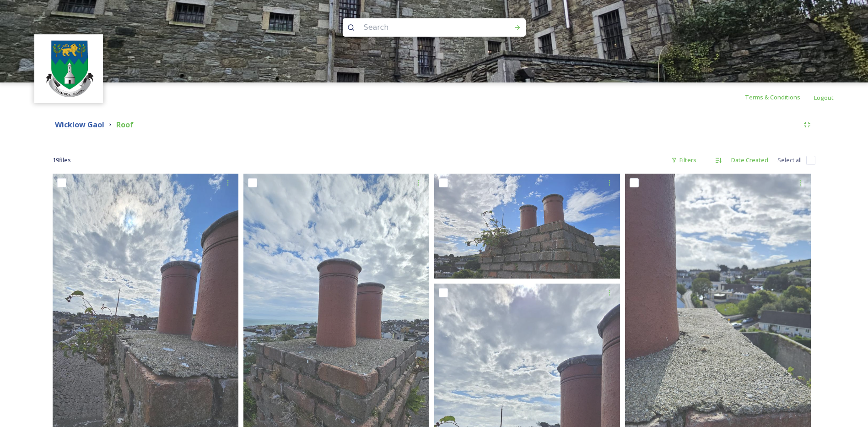  I want to click on span: 19 file s, so click(62, 160).